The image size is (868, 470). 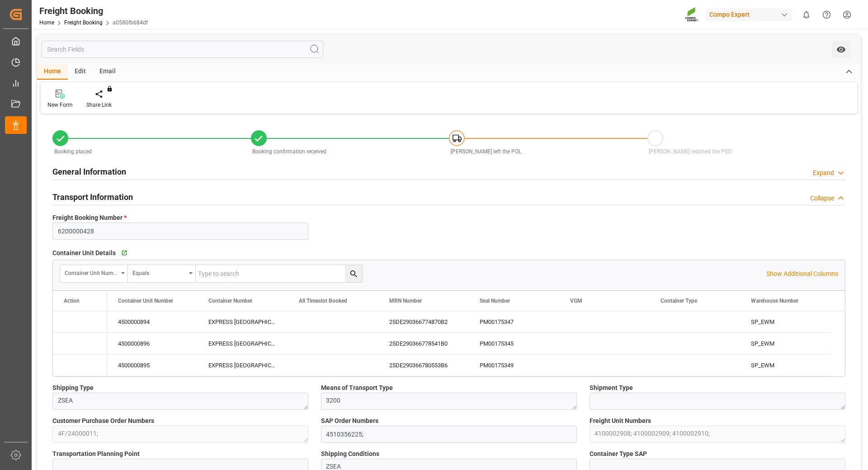 I want to click on div: Email, so click(x=108, y=72).